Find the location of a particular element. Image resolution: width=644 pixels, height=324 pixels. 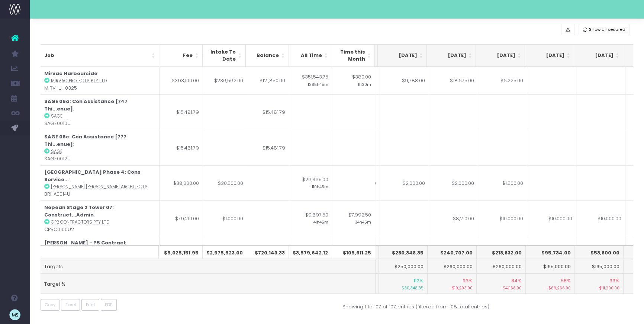

th: $240,707.00 is located at coordinates (452, 252).